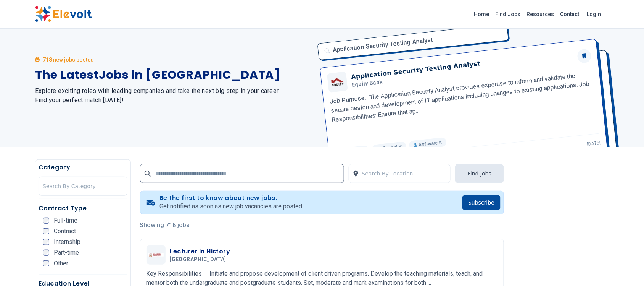 This screenshot has width=644, height=286. What do you see at coordinates (625, 267) in the screenshot?
I see `div: Chat Widget` at bounding box center [625, 267].